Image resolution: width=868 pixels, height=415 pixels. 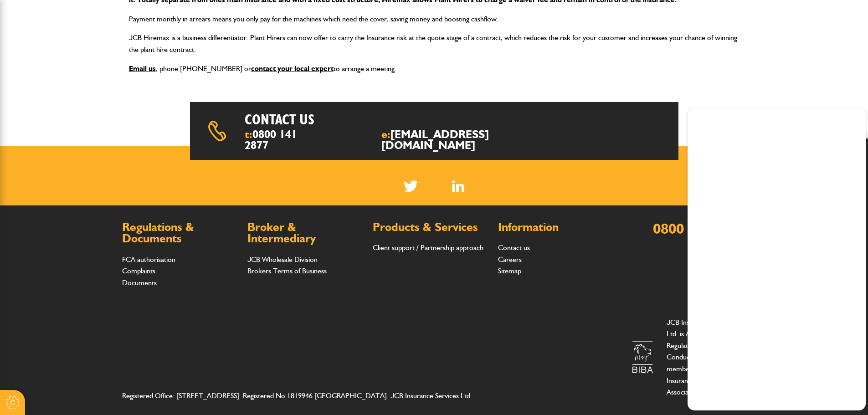 What do you see at coordinates (100, 57) in the screenshot?
I see `div: Chat with us now` at bounding box center [100, 57].